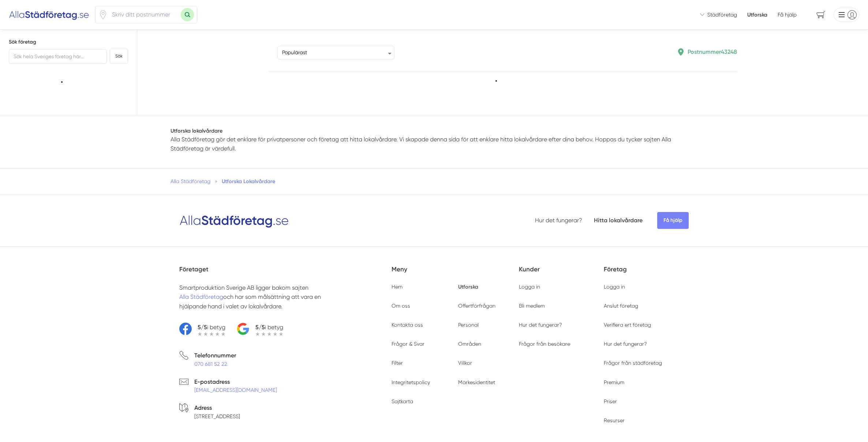 The width and height of the screenshot is (868, 442). What do you see at coordinates (434, 144) in the screenshot?
I see `p: Alla Städföretag gör det enklare för privatpersoner och företag att hitta lokalvårdare. Vi skapad...` at bounding box center [434, 144].